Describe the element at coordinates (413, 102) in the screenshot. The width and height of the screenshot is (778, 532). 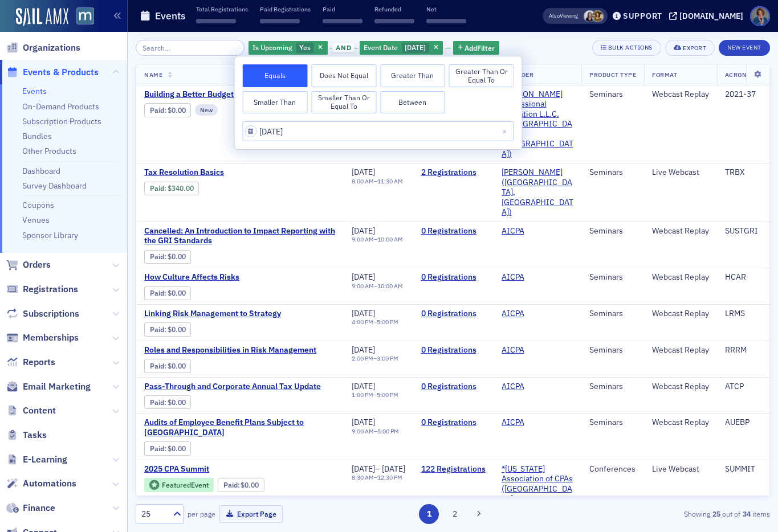
I see `button: Between` at that location.